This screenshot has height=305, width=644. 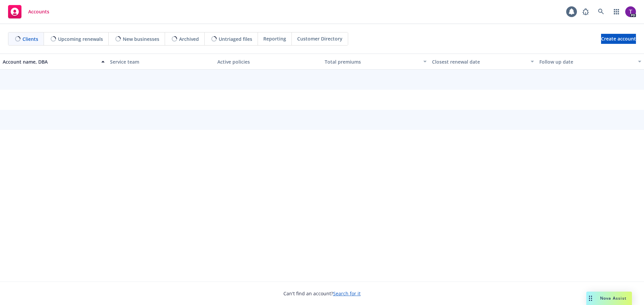 I want to click on div: Total premiums, so click(x=372, y=61).